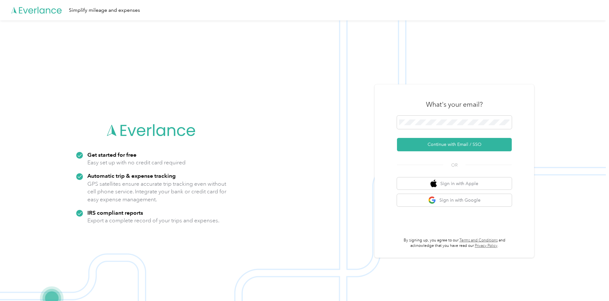 Image resolution: width=609 pixels, height=301 pixels. Describe the element at coordinates (157, 192) in the screenshot. I see `p: GPS satellites ensure accurate trip tracking even without cell phone service. Integrate your bank...` at that location.